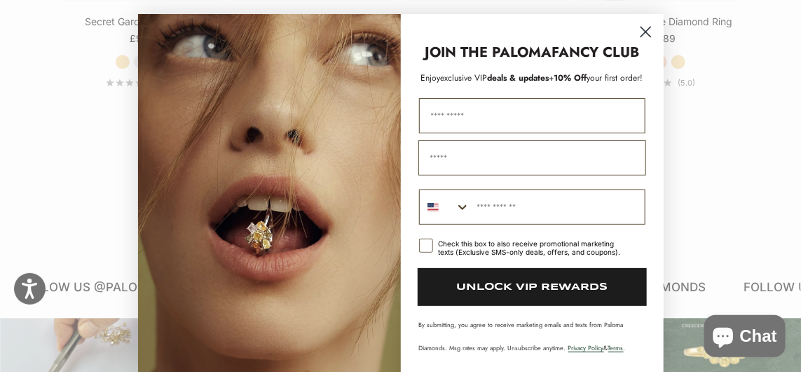 This screenshot has height=372, width=801. I want to click on button: UNLOCK VIP REWARDS, so click(532, 287).